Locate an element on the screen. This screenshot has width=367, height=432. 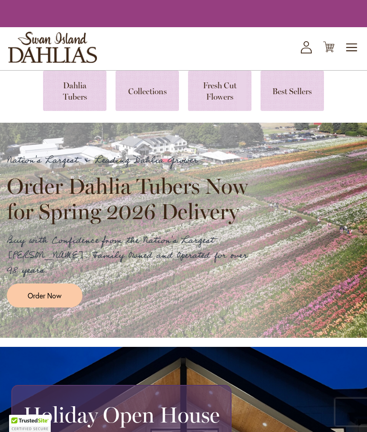
a: store logo is located at coordinates (53, 47).